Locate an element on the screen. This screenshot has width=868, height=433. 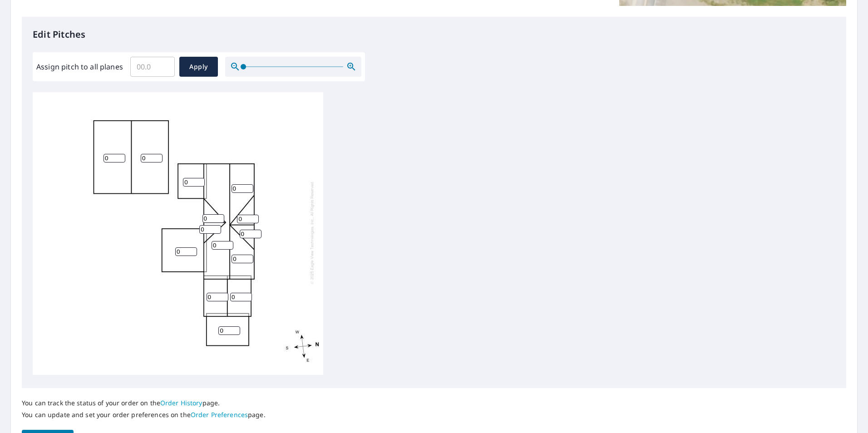
p: You can update and set your order preferences on the page. is located at coordinates (143, 415).